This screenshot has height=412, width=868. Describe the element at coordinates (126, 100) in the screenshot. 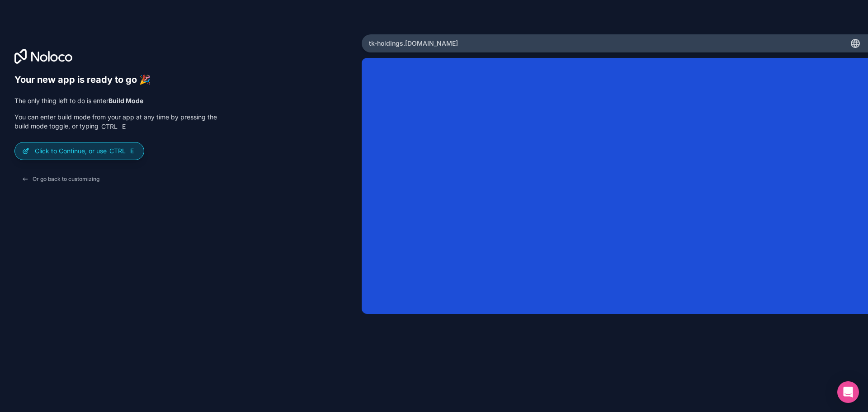

I see `strong: Build Mode` at that location.